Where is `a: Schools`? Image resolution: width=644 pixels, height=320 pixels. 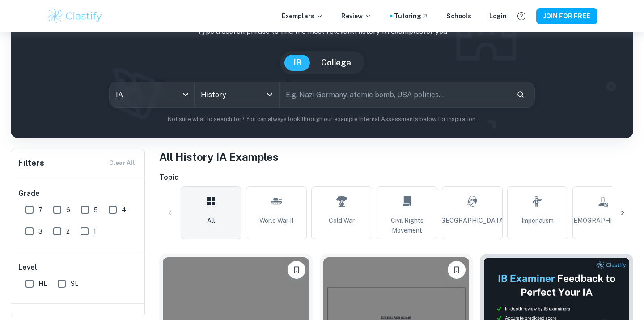 a: Schools is located at coordinates (459, 16).